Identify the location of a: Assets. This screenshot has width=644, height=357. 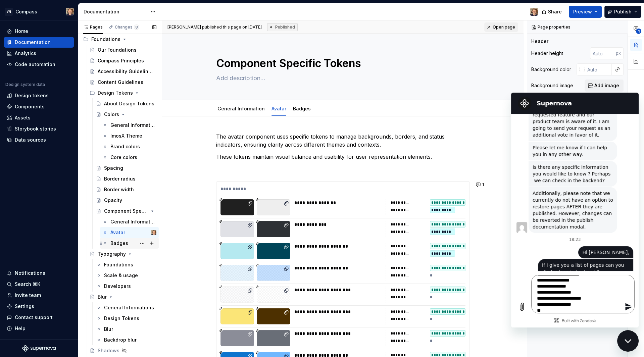
(39, 118).